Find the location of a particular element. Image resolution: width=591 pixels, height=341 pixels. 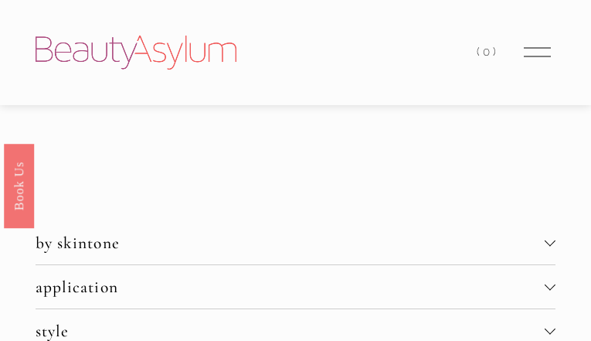

button: application is located at coordinates (295, 287).